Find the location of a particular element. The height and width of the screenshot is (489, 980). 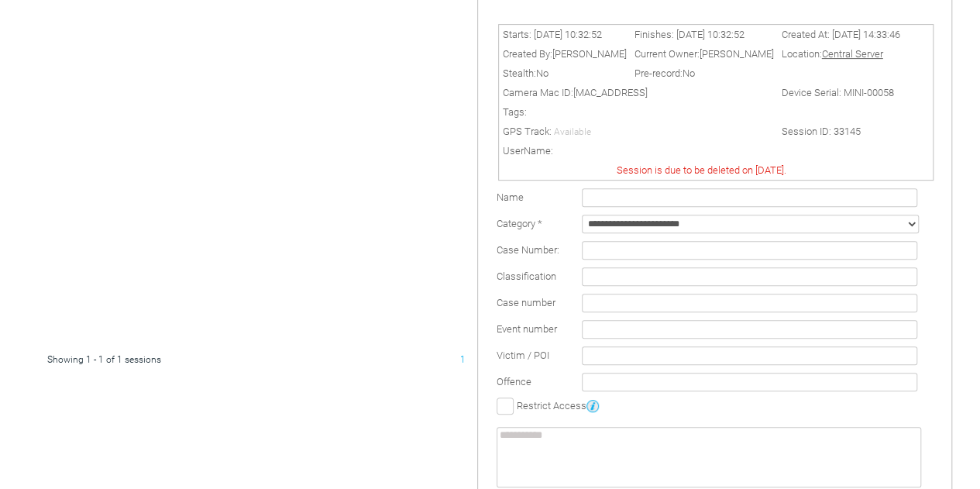

span: Event number is located at coordinates (527, 329).